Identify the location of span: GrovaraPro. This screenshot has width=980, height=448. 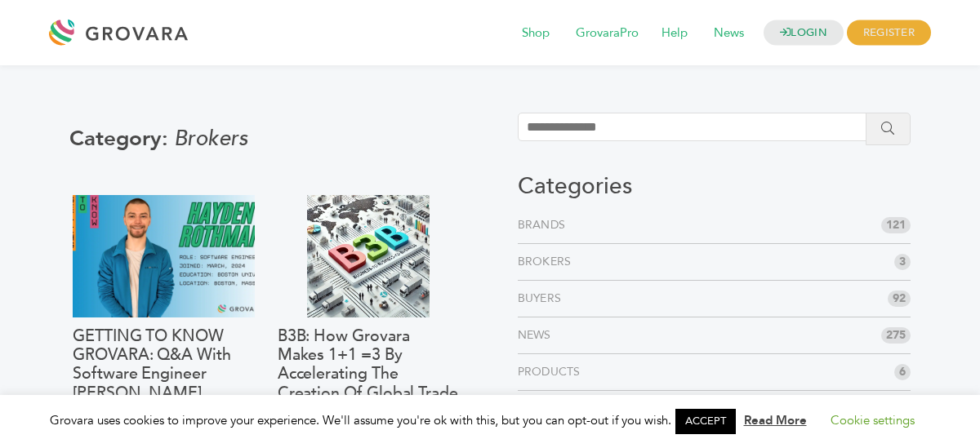
(606, 33).